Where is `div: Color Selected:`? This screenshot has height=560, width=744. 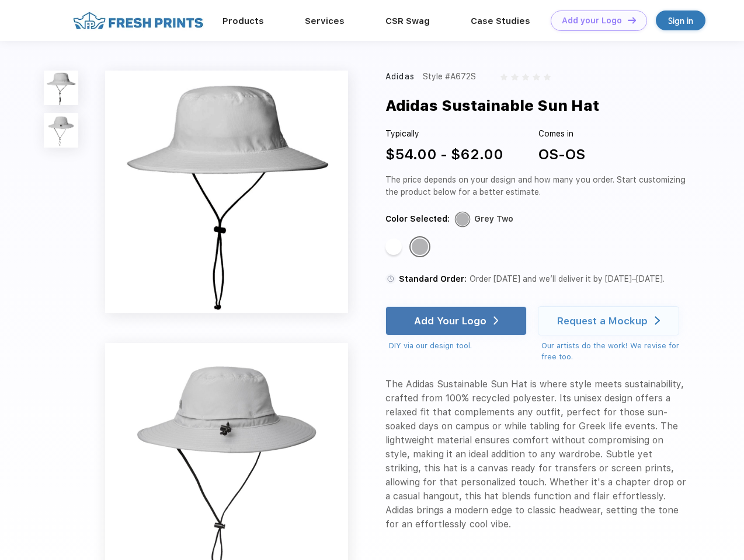
div: Color Selected: is located at coordinates (417, 219).